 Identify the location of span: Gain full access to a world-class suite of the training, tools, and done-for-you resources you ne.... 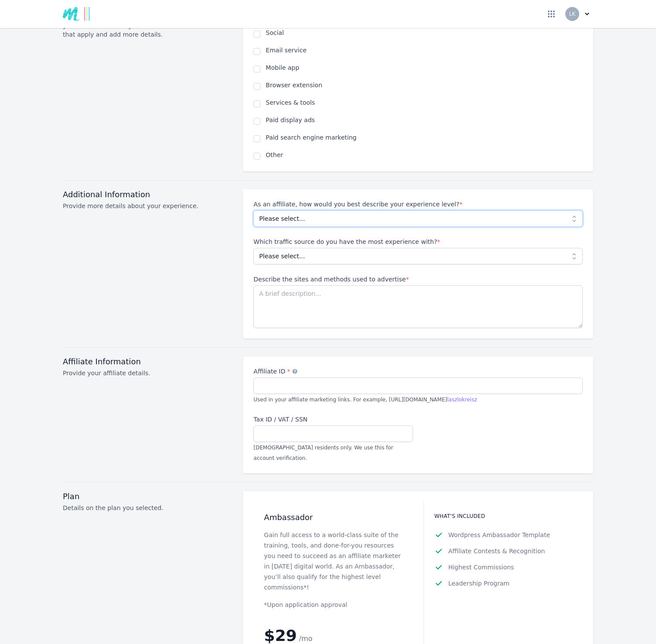
(333, 561).